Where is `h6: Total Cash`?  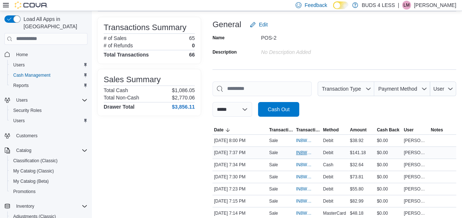
h6: Total Cash is located at coordinates (116, 90).